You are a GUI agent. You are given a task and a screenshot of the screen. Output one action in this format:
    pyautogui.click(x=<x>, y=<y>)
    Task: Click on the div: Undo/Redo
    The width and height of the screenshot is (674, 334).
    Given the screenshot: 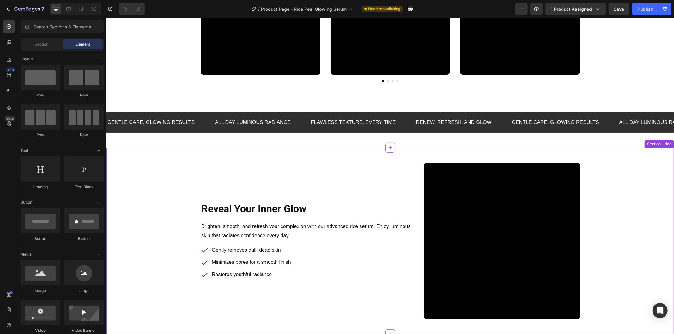 What is the action you would take?
    pyautogui.click(x=132, y=9)
    